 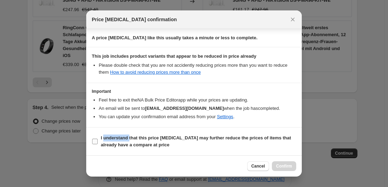 What do you see at coordinates (197, 108) in the screenshot?
I see `li: An email will be sent to when the job has completed .` at bounding box center [197, 108].